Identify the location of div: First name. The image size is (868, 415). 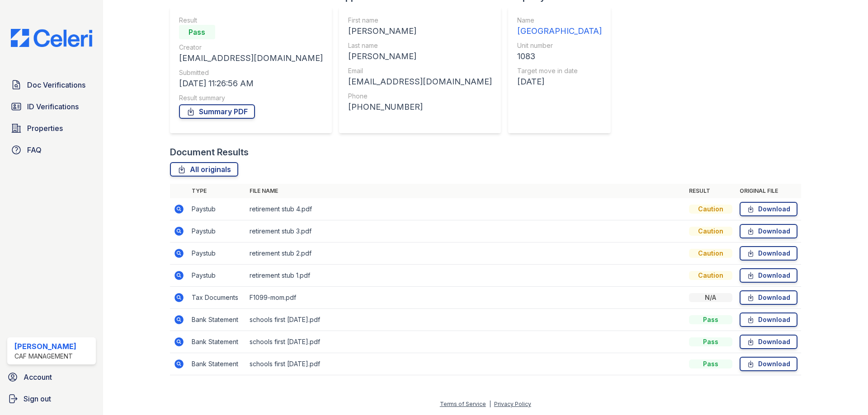
(420, 20).